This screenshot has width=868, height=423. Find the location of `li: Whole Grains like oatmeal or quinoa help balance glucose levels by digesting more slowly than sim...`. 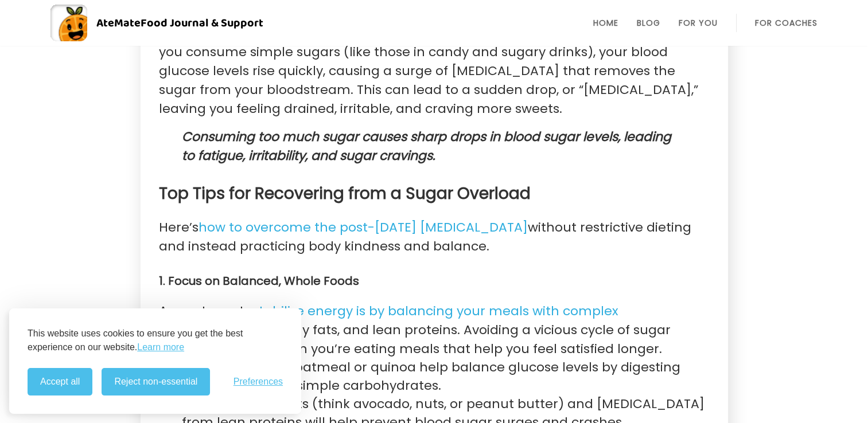

li: Whole Grains like oatmeal or quinoa help balance glucose levels by digesting more slowly than sim... is located at coordinates (446, 377).